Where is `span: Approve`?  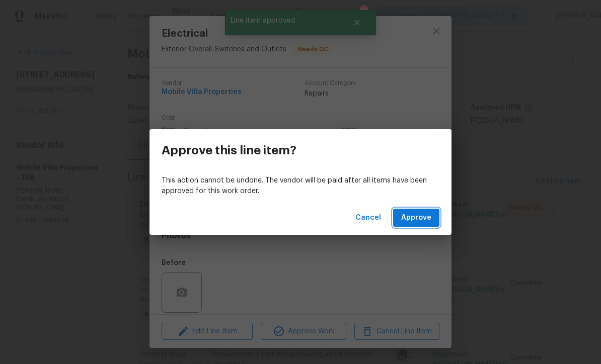 span: Approve is located at coordinates (416, 218).